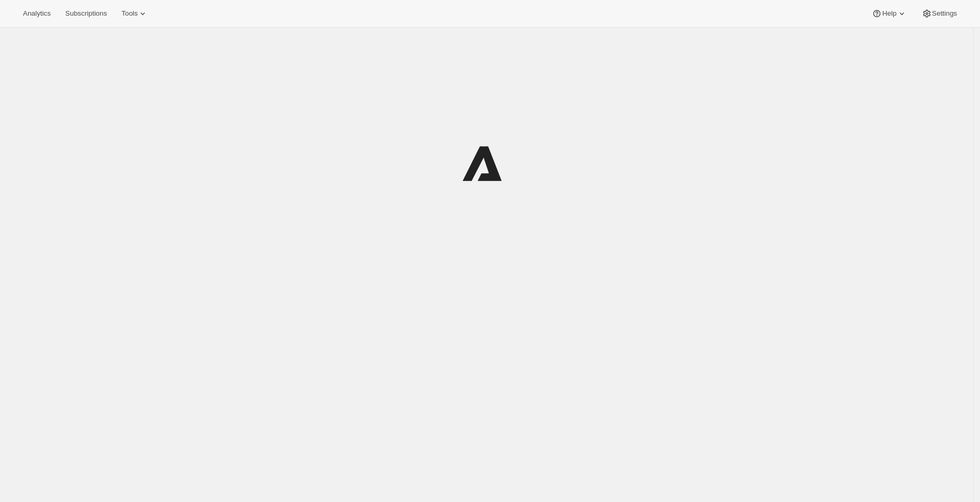 This screenshot has height=502, width=980. Describe the element at coordinates (944, 13) in the screenshot. I see `span: Settings` at that location.